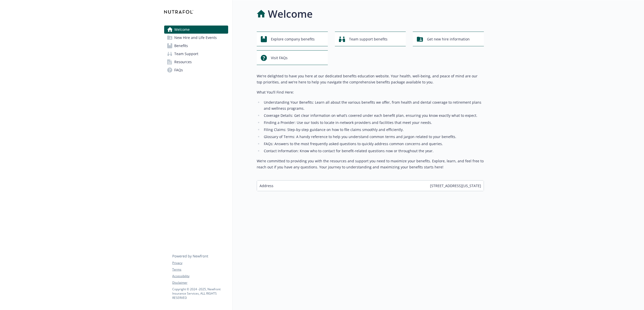 The height and width of the screenshot is (310, 644). I want to click on li: Glossary of Terms: A handy reference to help you understand common terms and jargon related to yo..., so click(373, 137).